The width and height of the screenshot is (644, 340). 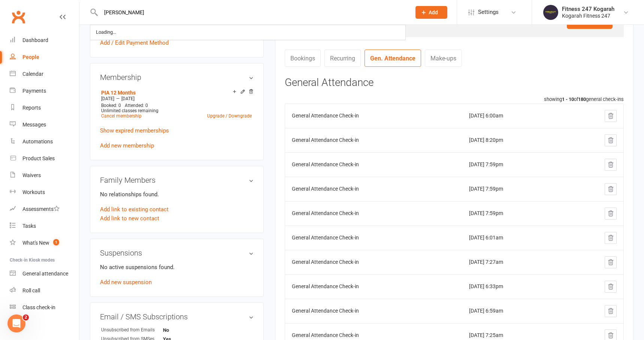 I want to click on a: Payments, so click(x=44, y=91).